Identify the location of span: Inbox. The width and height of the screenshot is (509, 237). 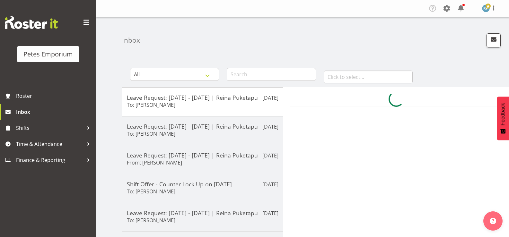
(55, 112).